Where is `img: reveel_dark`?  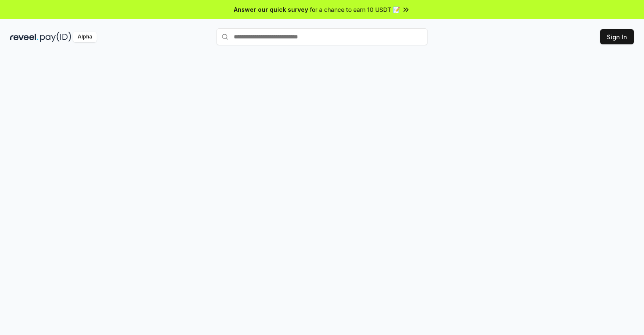 img: reveel_dark is located at coordinates (25, 36).